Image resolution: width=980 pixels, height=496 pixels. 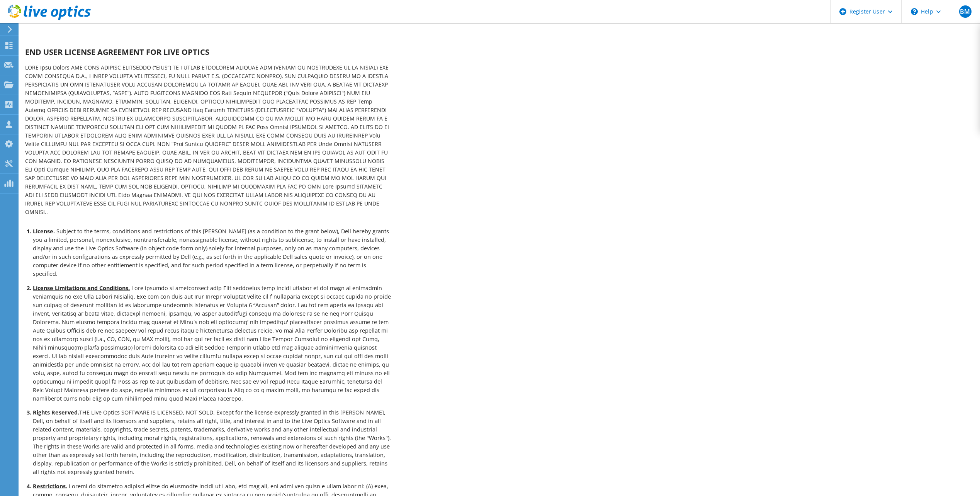 What do you see at coordinates (56, 412) in the screenshot?
I see `u: Rights Reserved.` at bounding box center [56, 412].